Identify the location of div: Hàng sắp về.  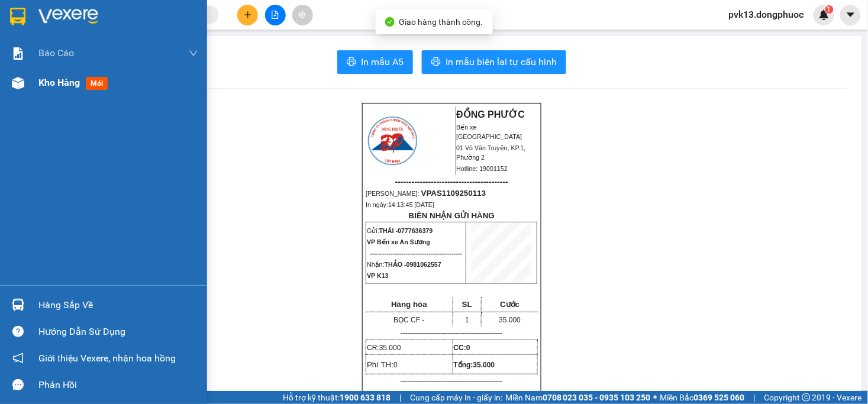
(118, 306).